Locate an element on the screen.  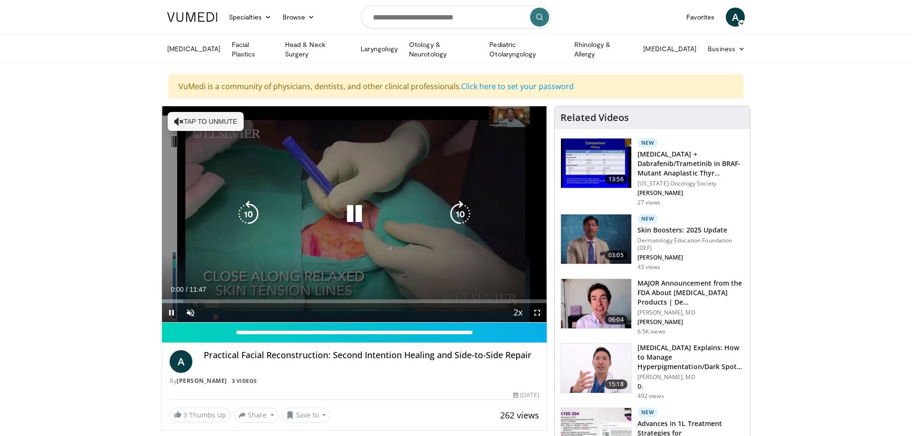
span: 11:47 is located at coordinates (197, 290).